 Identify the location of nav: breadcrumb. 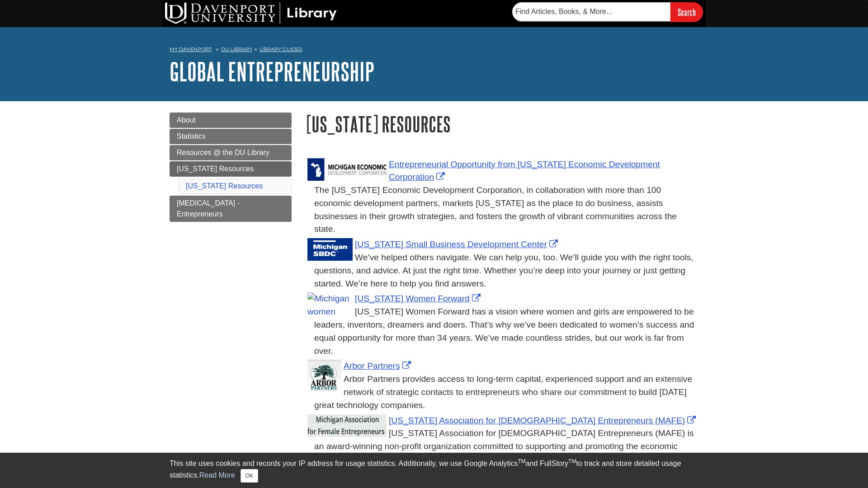
(434, 51).